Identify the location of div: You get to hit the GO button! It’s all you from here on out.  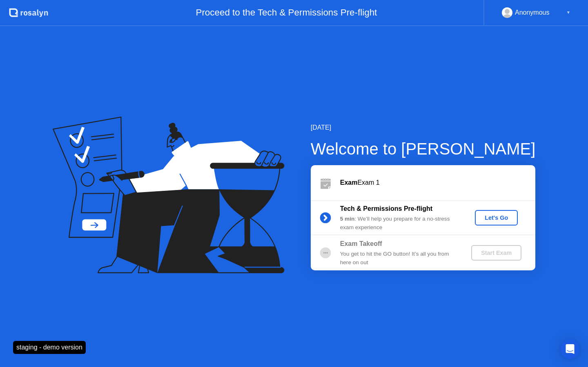
(399, 258).